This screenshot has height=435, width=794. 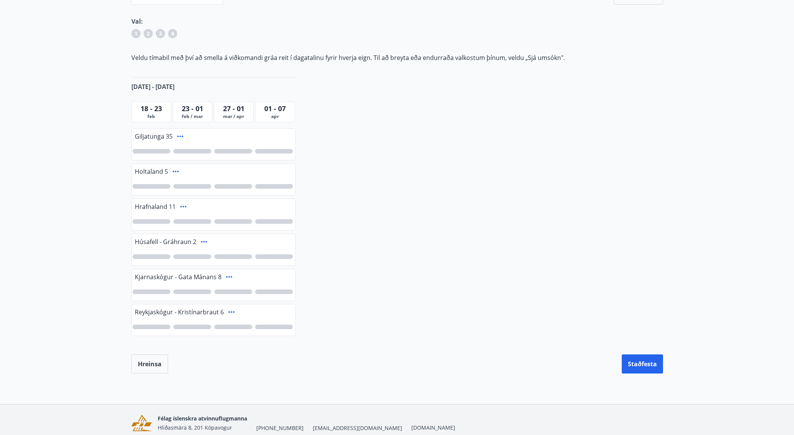 I want to click on span: Hrafnaland 11, so click(x=155, y=207).